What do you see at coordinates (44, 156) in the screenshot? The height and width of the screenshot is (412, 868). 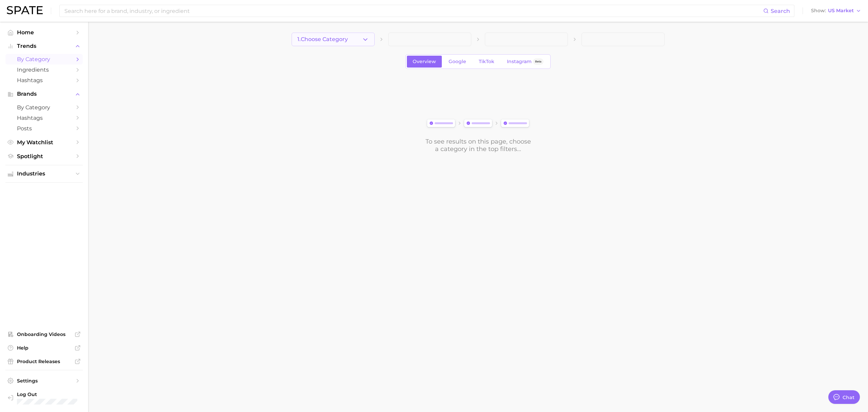 I see `a: Spotlight` at bounding box center [44, 156].